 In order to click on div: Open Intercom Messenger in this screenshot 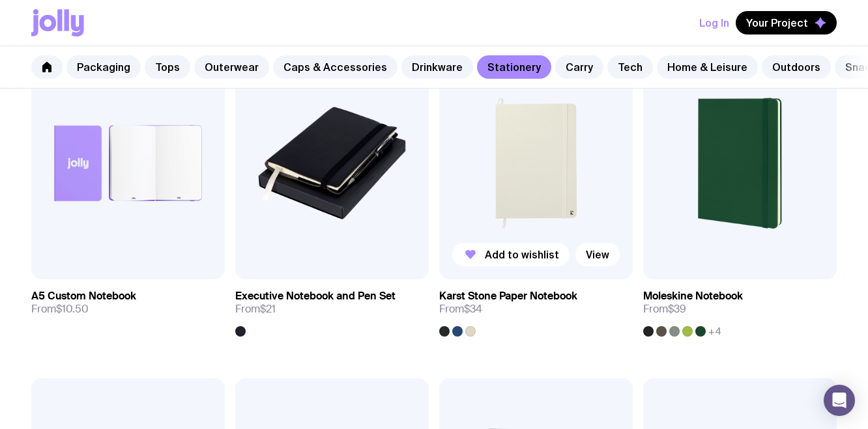, I will do `click(840, 401)`.